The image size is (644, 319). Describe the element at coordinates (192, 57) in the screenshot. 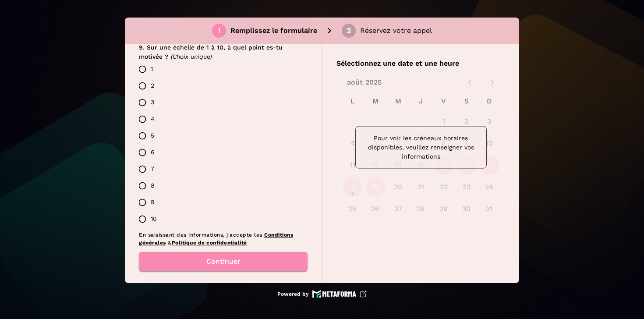

I see `span: (Choix unique)` at that location.